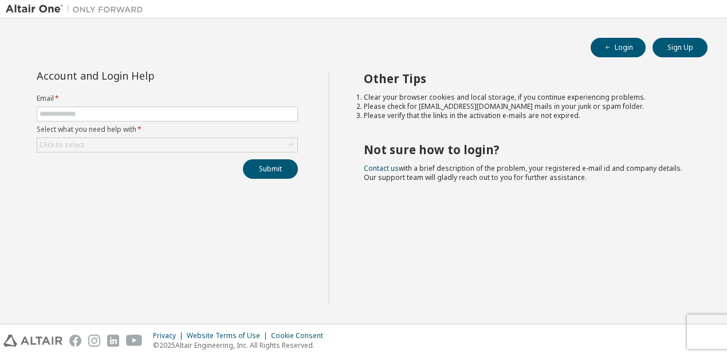 The image size is (727, 357). I want to click on a: Contact us, so click(381, 168).